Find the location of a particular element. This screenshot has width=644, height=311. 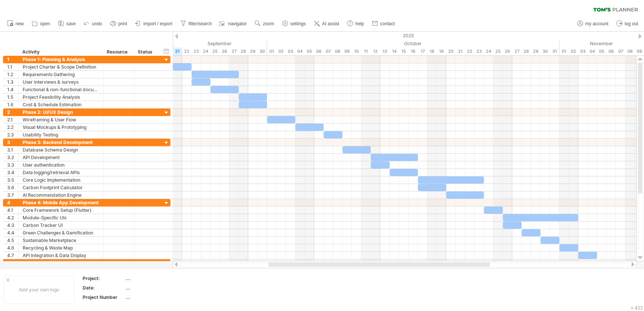

a: new is located at coordinates (15, 24).